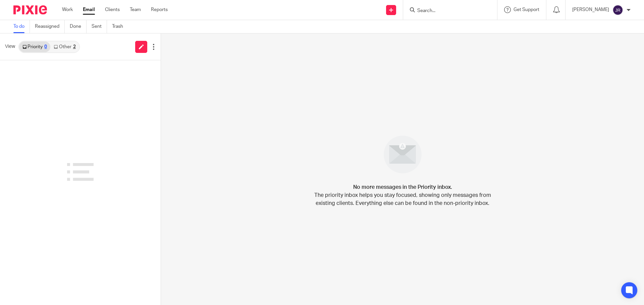  What do you see at coordinates (120, 26) in the screenshot?
I see `a: Trash` at bounding box center [120, 26].